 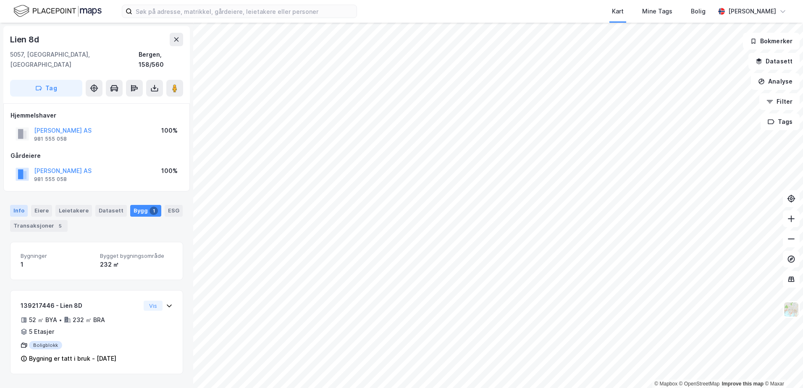 I want to click on button: Vis, so click(x=153, y=306).